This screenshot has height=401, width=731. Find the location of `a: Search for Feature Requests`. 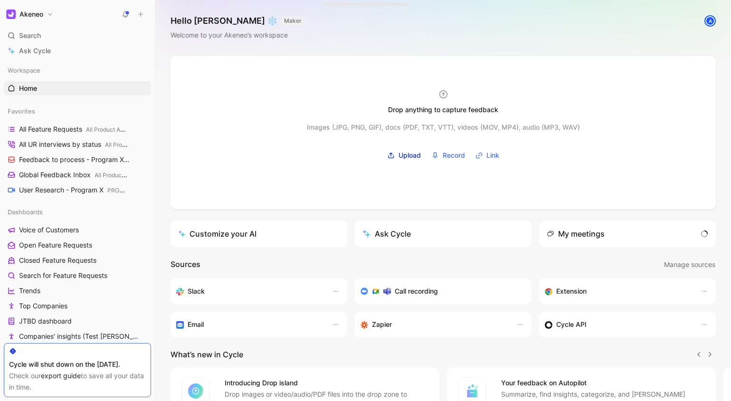

a: Search for Feature Requests is located at coordinates (77, 275).